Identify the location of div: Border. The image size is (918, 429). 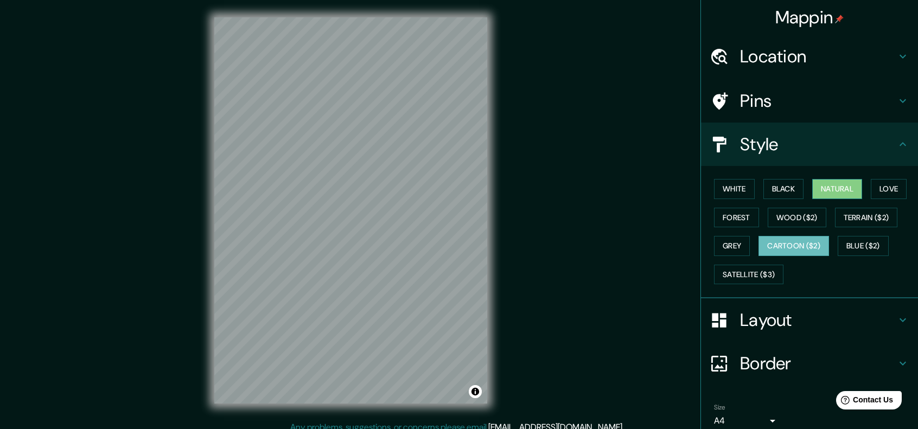
(810, 364).